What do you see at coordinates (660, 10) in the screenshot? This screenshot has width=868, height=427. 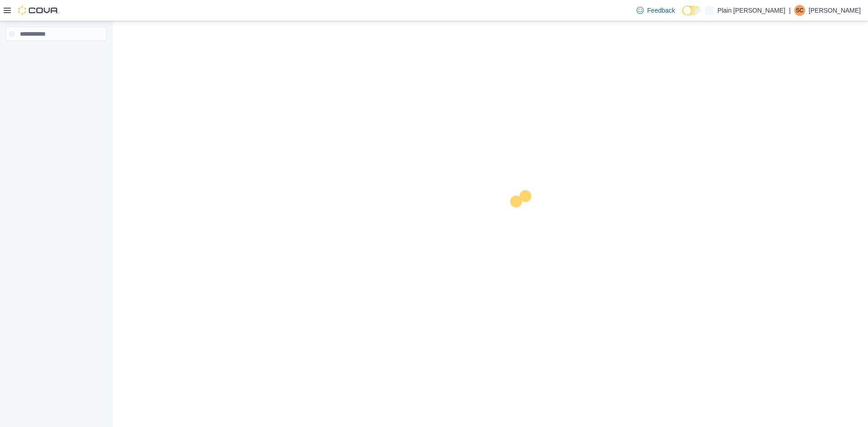 I see `span: Feedback` at bounding box center [660, 10].